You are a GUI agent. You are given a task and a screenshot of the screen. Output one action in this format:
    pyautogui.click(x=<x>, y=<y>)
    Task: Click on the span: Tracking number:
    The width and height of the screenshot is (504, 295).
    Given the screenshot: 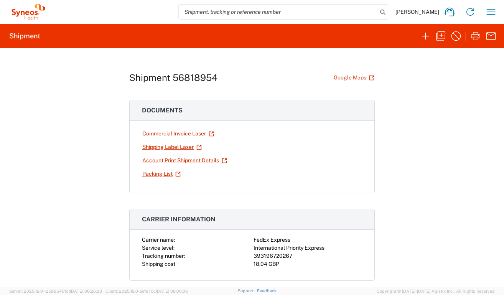 What is the action you would take?
    pyautogui.click(x=163, y=256)
    